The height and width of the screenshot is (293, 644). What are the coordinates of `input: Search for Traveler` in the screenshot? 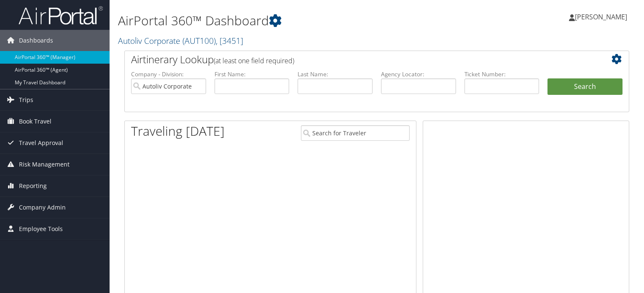 It's located at (356, 133).